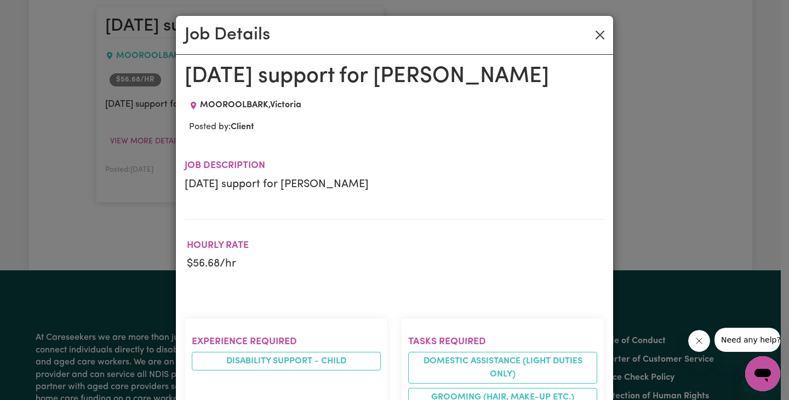  I want to click on h2: Tasks required, so click(502, 342).